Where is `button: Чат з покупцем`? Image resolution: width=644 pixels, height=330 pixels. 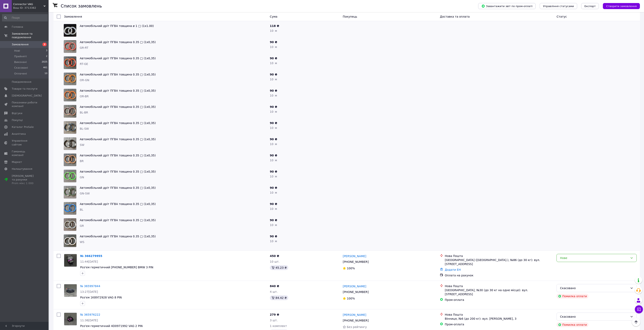 button: Чат з покупцем is located at coordinates (639, 309).